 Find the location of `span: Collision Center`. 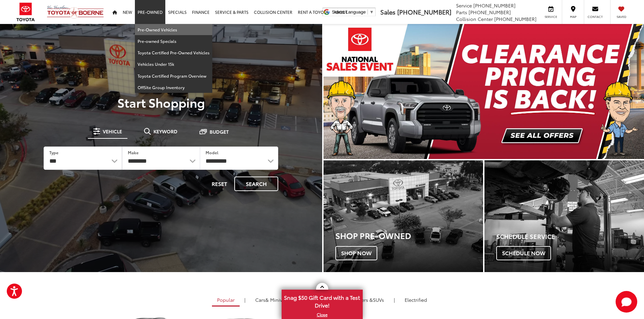

span: Collision Center is located at coordinates (474, 19).